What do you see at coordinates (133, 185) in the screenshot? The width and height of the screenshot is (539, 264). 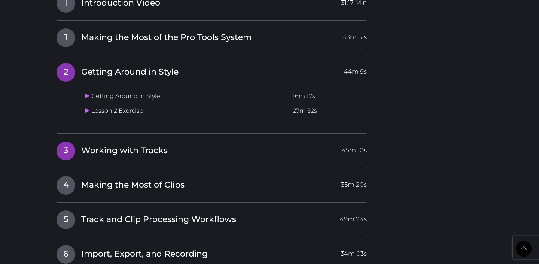 I see `span: Making the Most of Clips` at bounding box center [133, 185].